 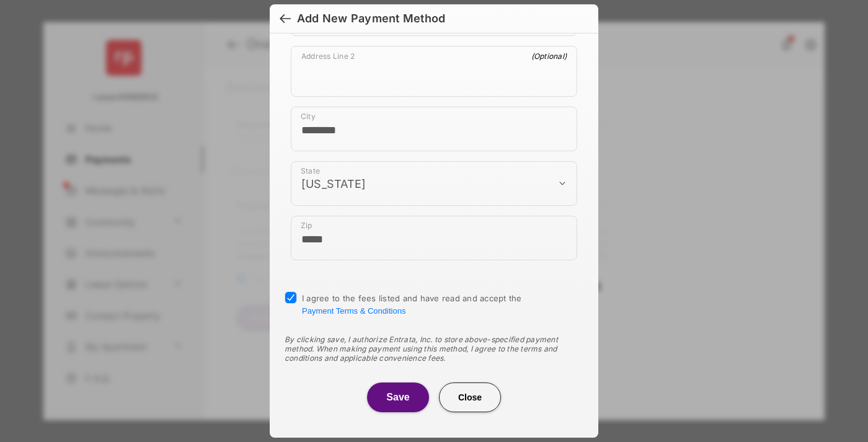 What do you see at coordinates (434, 238) in the screenshot?
I see `div: payment_method_screening[postal_addresses][postalCode]` at bounding box center [434, 238].